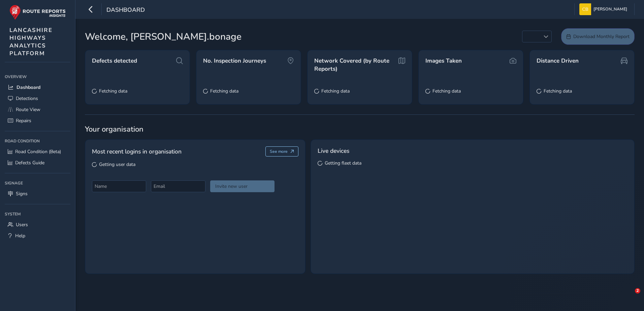 This screenshot has width=644, height=311. I want to click on span: Help, so click(20, 236).